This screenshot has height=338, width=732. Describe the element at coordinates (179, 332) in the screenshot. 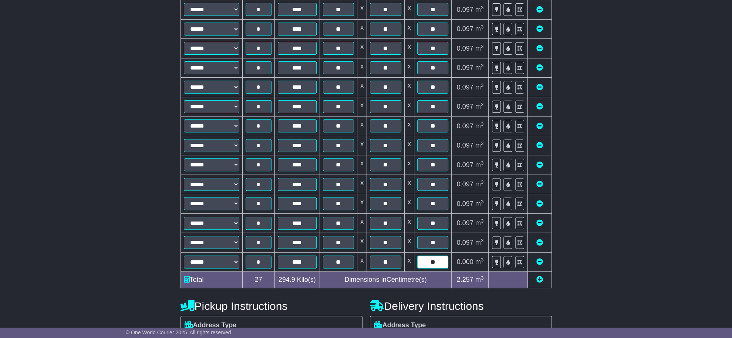

I see `span: © One World Courier 2025. All rights reserved.` at that location.